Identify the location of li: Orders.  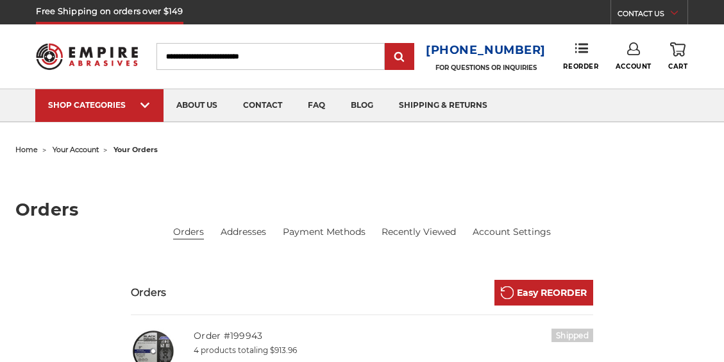
(189, 232).